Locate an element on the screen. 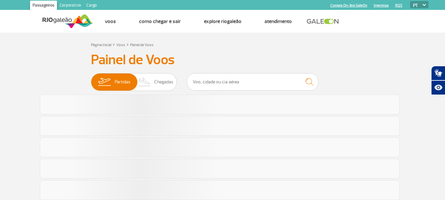 This screenshot has width=445, height=200. a: Passageiros is located at coordinates (44, 6).